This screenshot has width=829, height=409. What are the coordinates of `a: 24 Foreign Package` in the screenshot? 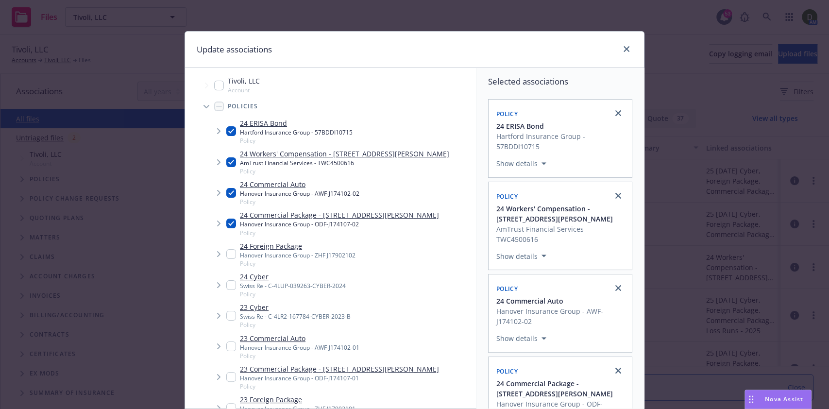 It's located at (298, 246).